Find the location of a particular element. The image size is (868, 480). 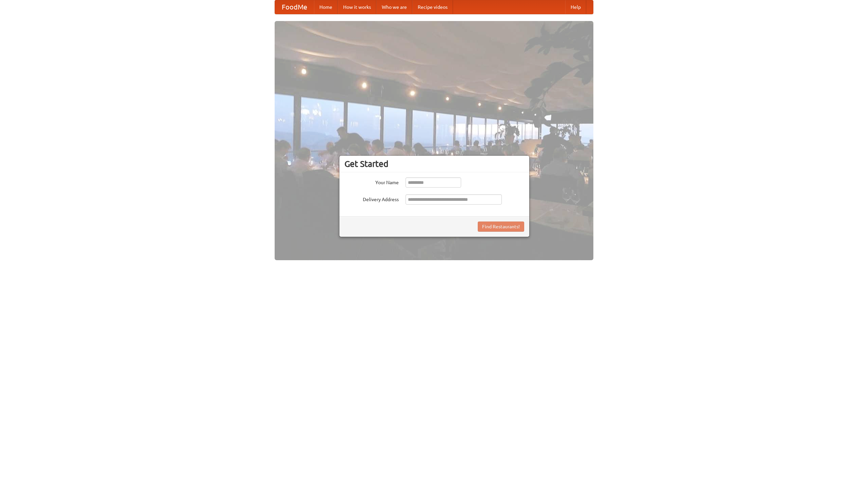

a: Who we are is located at coordinates (394, 7).